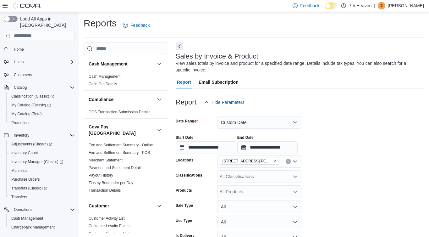 This screenshot has height=237, width=429. I want to click on label: Locations, so click(185, 160).